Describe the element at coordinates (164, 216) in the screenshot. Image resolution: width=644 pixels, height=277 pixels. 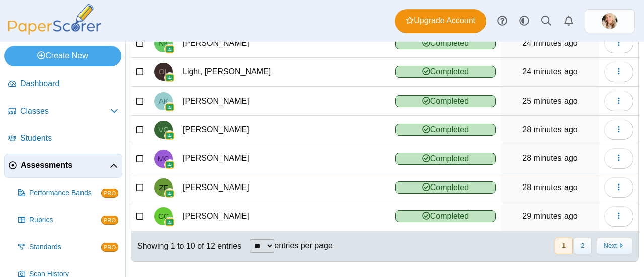
I see `span: Chloe Chandler` at that location.